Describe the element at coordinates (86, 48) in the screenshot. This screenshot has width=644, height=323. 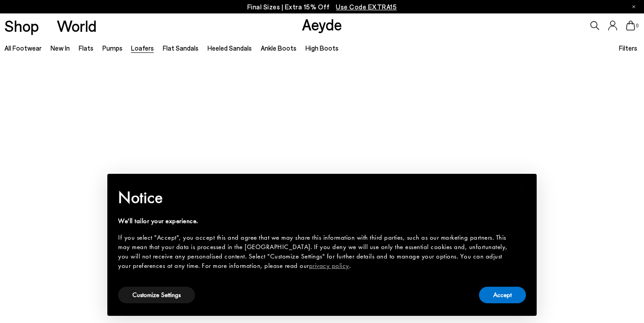
I see `a: Flats` at that location.